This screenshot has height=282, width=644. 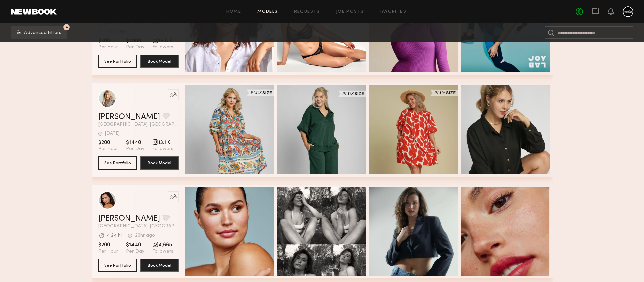 What do you see at coordinates (393, 12) in the screenshot?
I see `a: Favorites` at bounding box center [393, 12].